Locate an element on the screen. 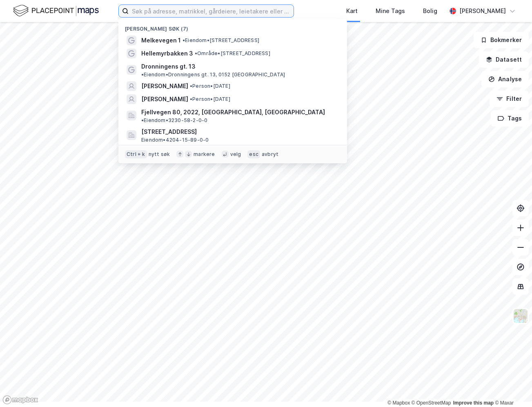  span: Eiendom • 3230-58-2-0-0 is located at coordinates (175, 121).